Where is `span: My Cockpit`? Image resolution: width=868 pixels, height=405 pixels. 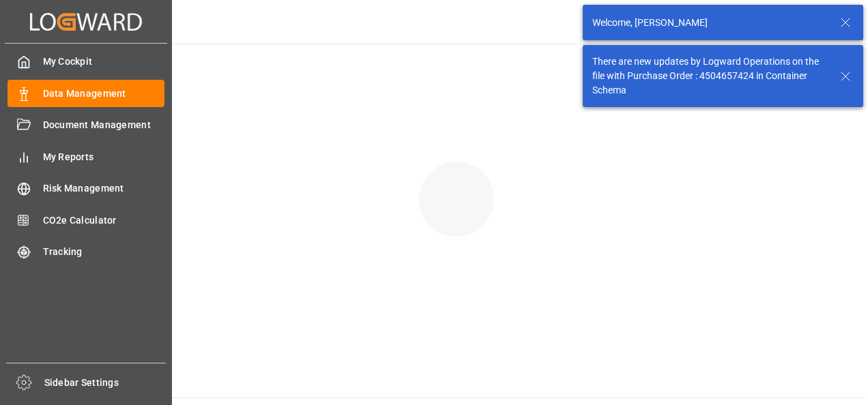 span: My Cockpit is located at coordinates (104, 61).